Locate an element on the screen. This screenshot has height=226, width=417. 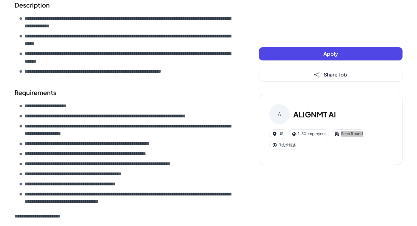
span: Share Job is located at coordinates (335, 74).